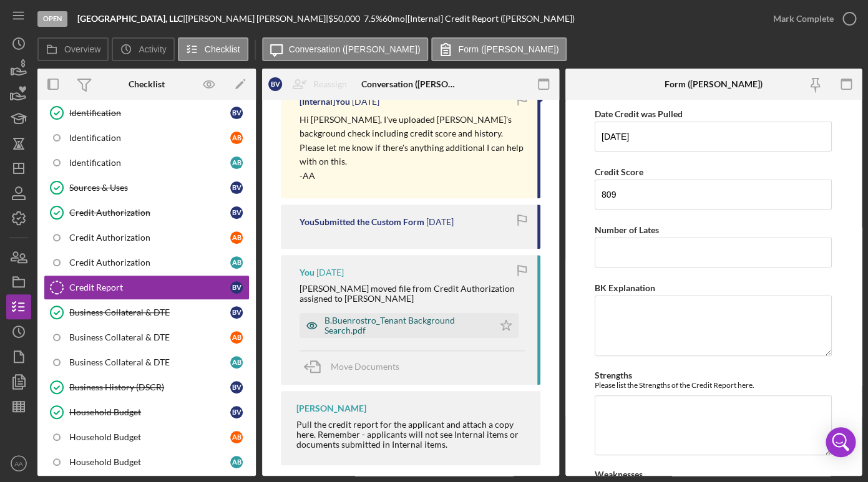  What do you see at coordinates (373, 18) in the screenshot?
I see `div: 7.5 %` at bounding box center [373, 18].